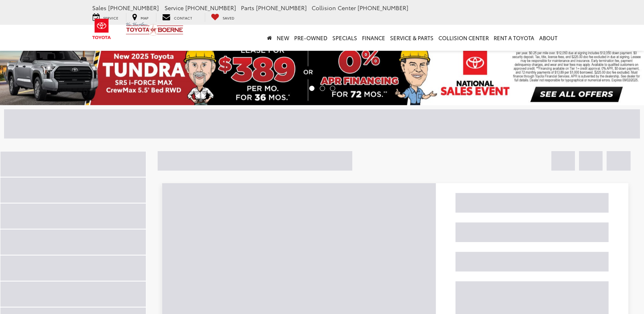 The image size is (644, 314). Describe the element at coordinates (412, 38) in the screenshot. I see `a: Service & Parts: Opens in a new tab` at that location.